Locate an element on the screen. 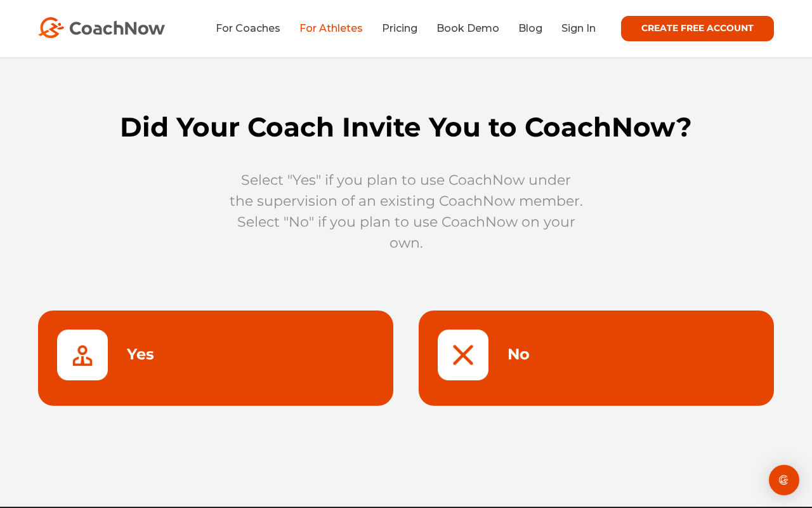  h1: Did Your Coach Invite You to CoachNow? is located at coordinates (406, 128).